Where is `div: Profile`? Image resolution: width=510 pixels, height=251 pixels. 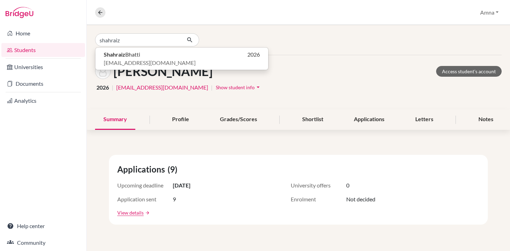
div: Profile is located at coordinates (180, 119).